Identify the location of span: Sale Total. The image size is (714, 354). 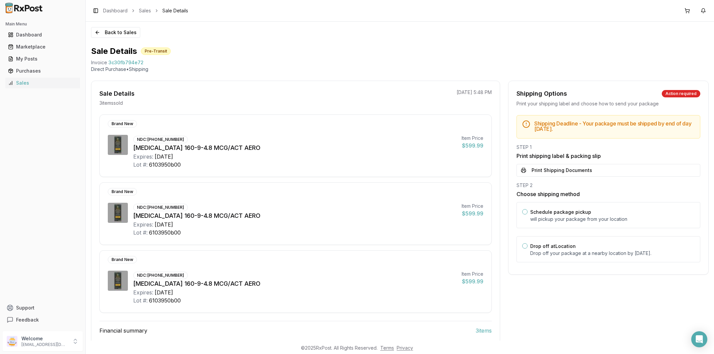
(112, 344).